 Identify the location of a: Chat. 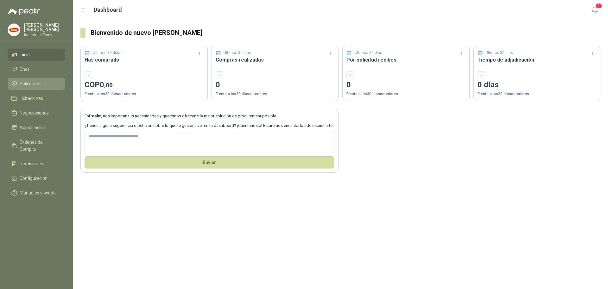
(36, 69).